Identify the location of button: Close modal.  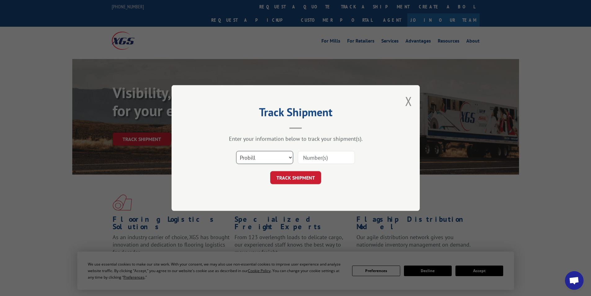
(409, 101).